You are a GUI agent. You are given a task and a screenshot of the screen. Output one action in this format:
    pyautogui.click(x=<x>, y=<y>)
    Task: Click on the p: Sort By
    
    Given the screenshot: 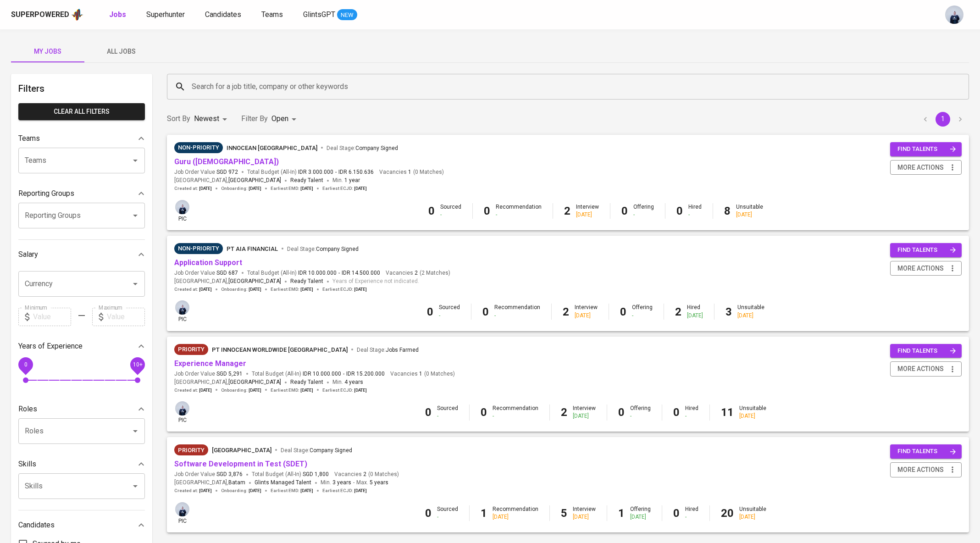 What is the action you would take?
    pyautogui.click(x=179, y=119)
    